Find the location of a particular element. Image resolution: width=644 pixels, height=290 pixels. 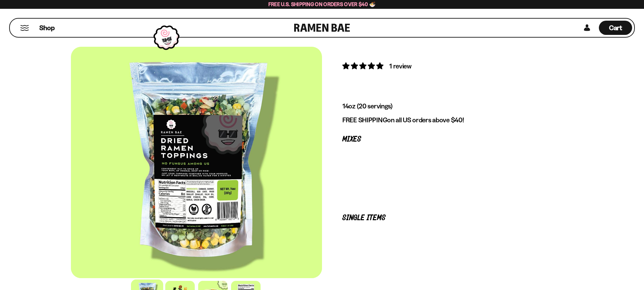

div: Cart is located at coordinates (616, 28).